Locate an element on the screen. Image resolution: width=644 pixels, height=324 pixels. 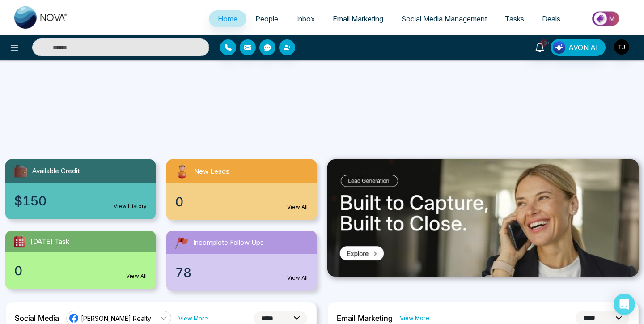
a: View History is located at coordinates (130, 206).